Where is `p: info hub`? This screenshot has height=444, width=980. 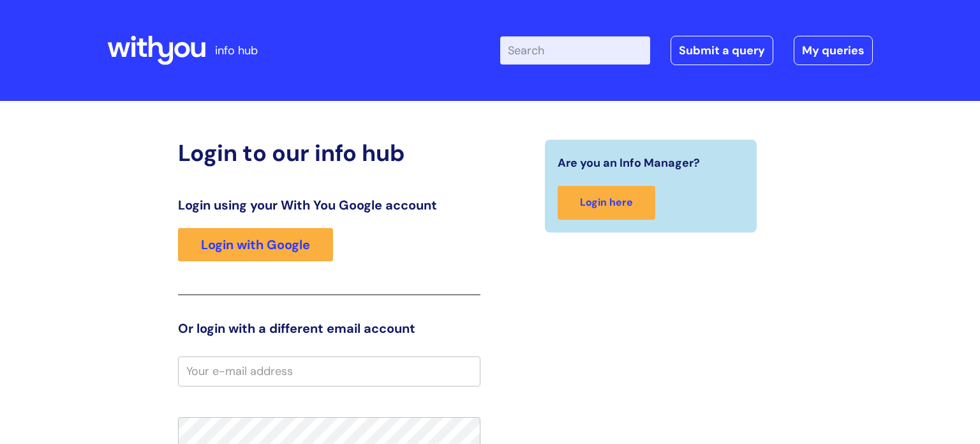 p: info hub is located at coordinates (236, 50).